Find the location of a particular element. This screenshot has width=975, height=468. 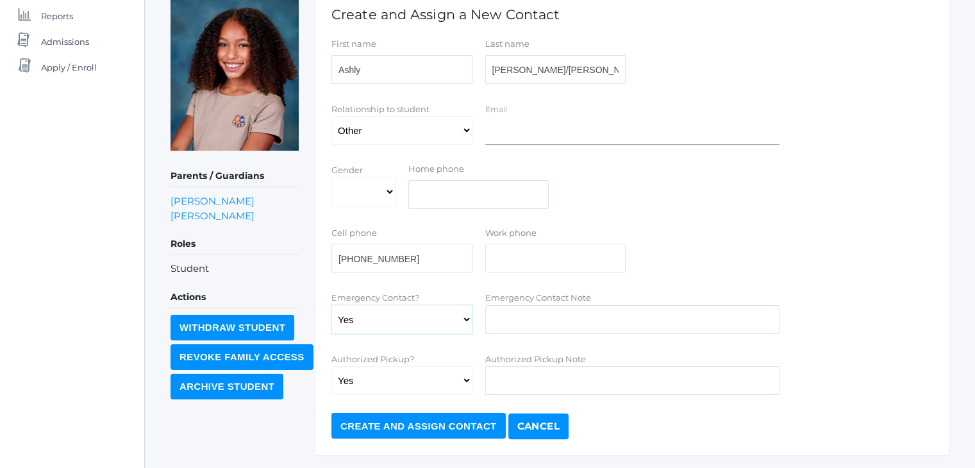

label: First name is located at coordinates (402, 44).